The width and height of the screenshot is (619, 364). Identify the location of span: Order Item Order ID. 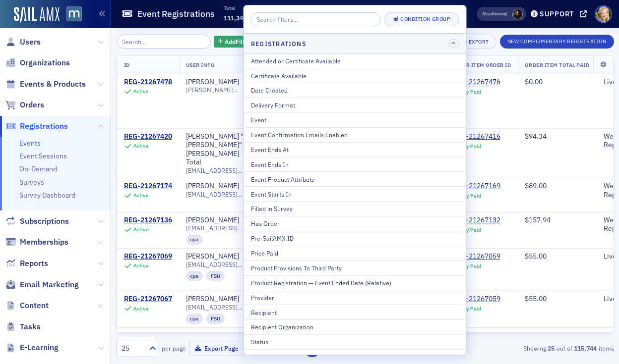
(482, 65).